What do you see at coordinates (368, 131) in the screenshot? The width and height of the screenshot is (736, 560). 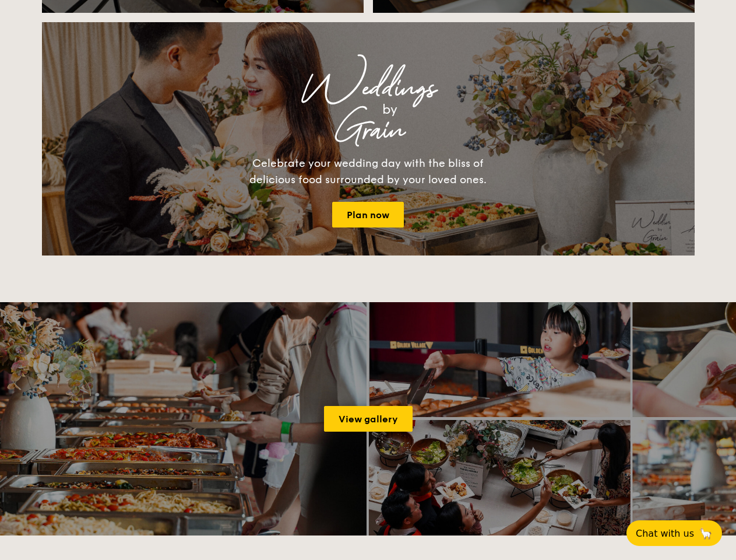 I see `div: Grain` at bounding box center [368, 131].